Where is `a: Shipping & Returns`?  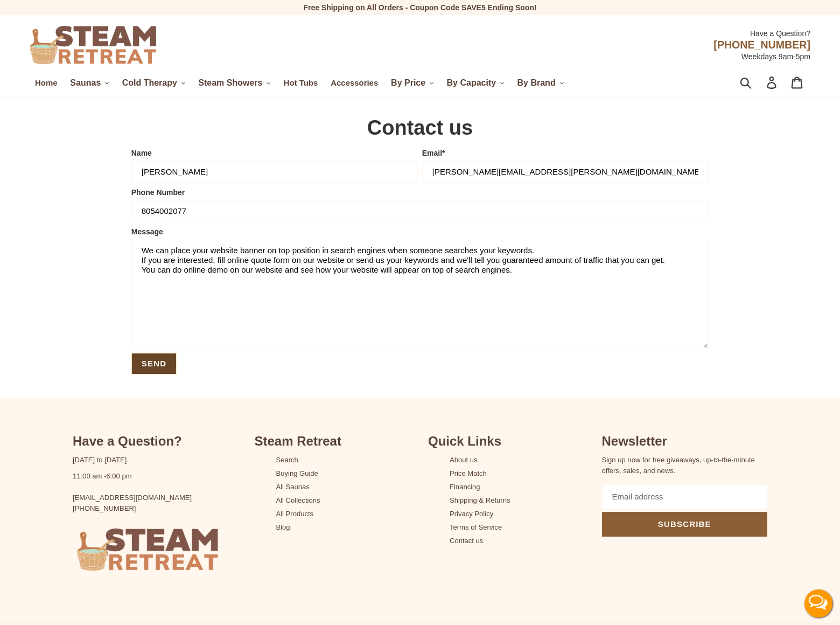 a: Shipping & Returns is located at coordinates (480, 500).